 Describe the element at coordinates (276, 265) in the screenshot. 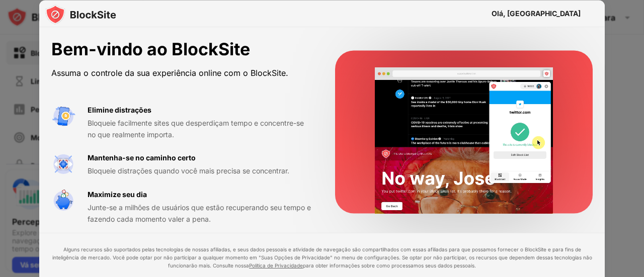

I see `font: Política de Privacidade` at that location.